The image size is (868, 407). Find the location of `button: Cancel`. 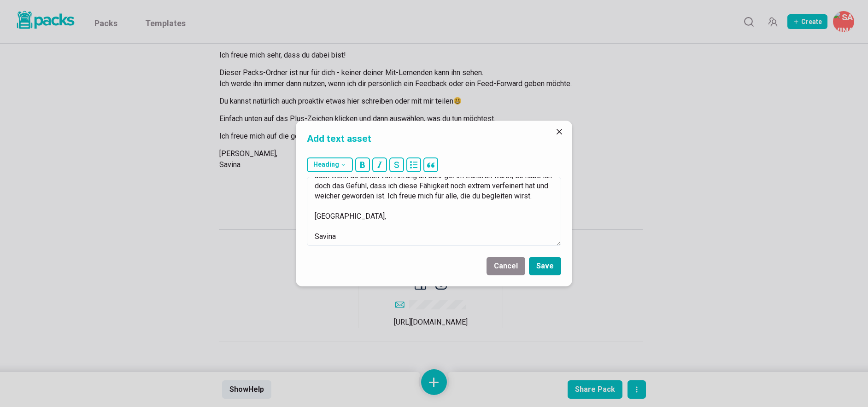

button: Cancel is located at coordinates (506, 266).